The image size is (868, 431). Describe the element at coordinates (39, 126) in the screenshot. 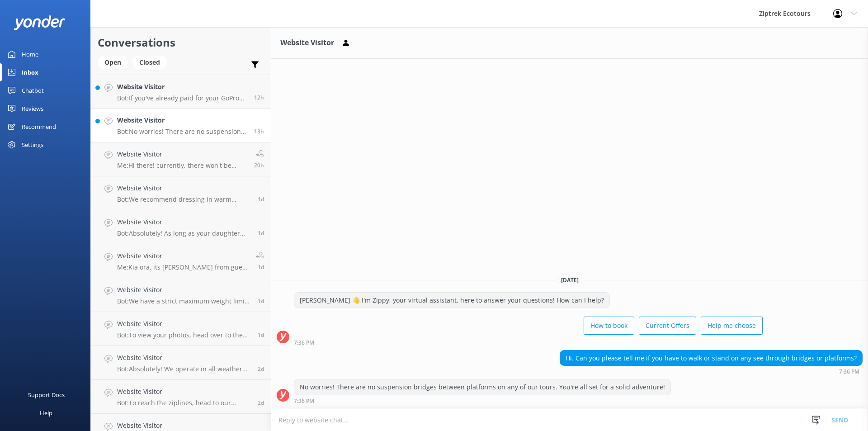

I see `div: Recommend` at that location.